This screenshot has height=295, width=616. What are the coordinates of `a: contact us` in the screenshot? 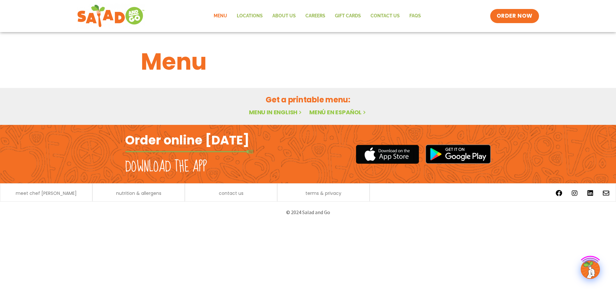 It's located at (231, 193).